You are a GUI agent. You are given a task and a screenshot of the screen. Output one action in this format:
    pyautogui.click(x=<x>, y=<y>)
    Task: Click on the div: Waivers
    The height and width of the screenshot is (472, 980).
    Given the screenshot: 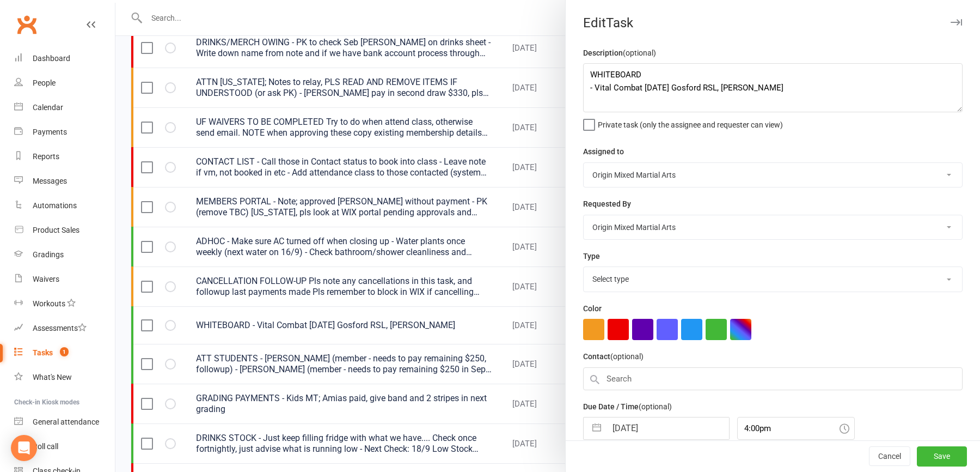 What is the action you would take?
    pyautogui.click(x=46, y=279)
    